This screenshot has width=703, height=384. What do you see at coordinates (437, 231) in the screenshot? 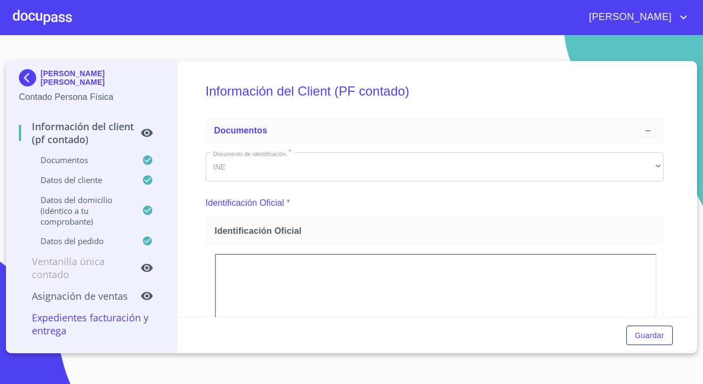
I see `span: Identificación Oficial` at bounding box center [437, 231].